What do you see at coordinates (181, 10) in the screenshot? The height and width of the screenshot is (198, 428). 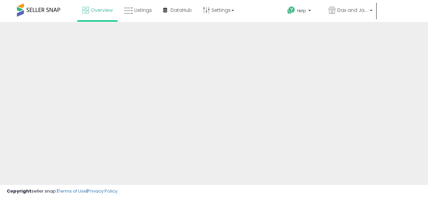 I see `span: DataHub` at bounding box center [181, 10].